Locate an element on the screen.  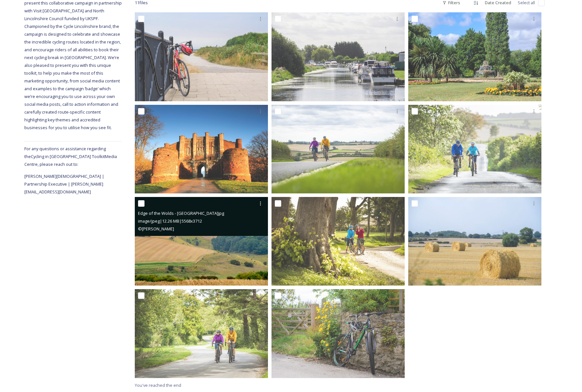
img: Going Dutch.jpg is located at coordinates (338, 333).